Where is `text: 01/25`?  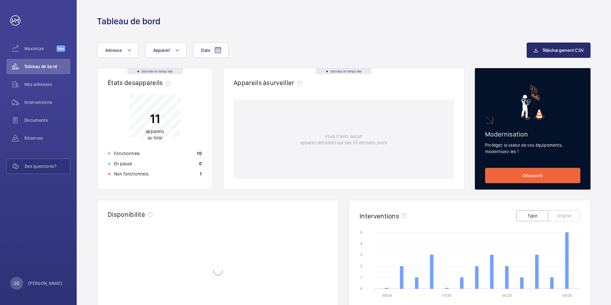 text: 01/25 is located at coordinates (447, 295).